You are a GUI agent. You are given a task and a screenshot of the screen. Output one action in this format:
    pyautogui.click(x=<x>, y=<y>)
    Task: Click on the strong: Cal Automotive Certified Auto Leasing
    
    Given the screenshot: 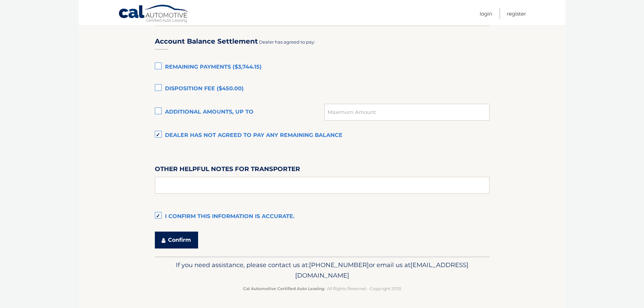 What is the action you would take?
    pyautogui.click(x=284, y=289)
    